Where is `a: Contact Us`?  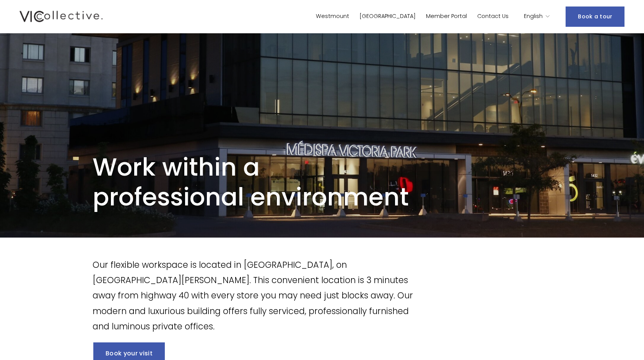
a: Contact Us is located at coordinates (493, 16).